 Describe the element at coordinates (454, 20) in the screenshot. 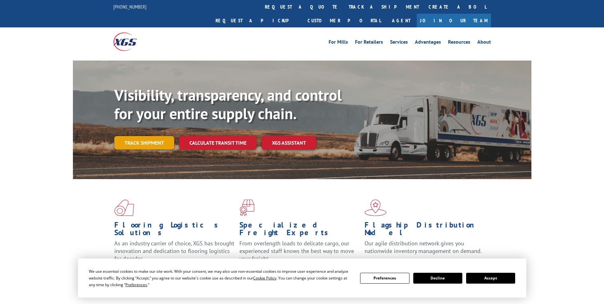

I see `a: Join Our Team` at that location.